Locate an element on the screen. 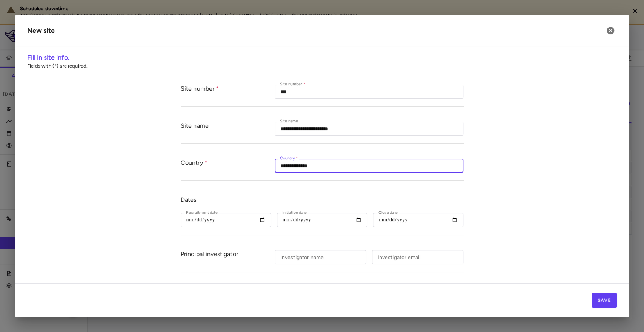 This screenshot has height=332, width=644. label: Site number is located at coordinates (292, 84).